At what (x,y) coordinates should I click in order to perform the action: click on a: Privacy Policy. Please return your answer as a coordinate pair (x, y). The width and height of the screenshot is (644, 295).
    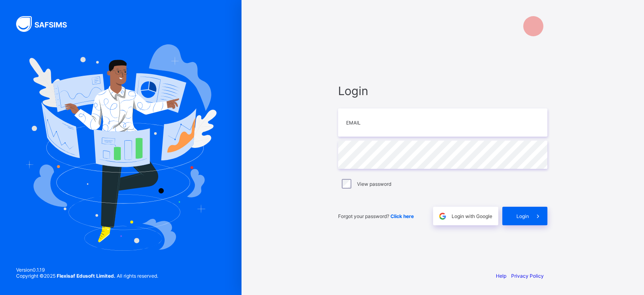
    Looking at the image, I should click on (527, 276).